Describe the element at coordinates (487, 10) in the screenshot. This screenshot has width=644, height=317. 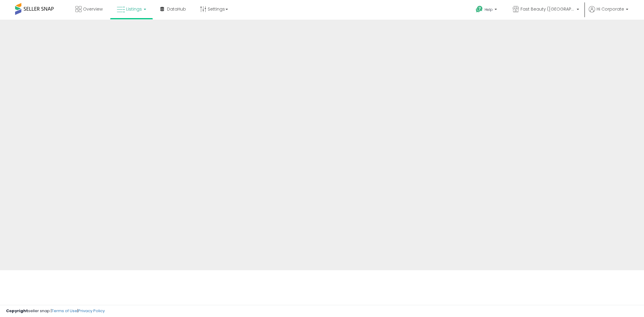
I see `a: Help` at that location.